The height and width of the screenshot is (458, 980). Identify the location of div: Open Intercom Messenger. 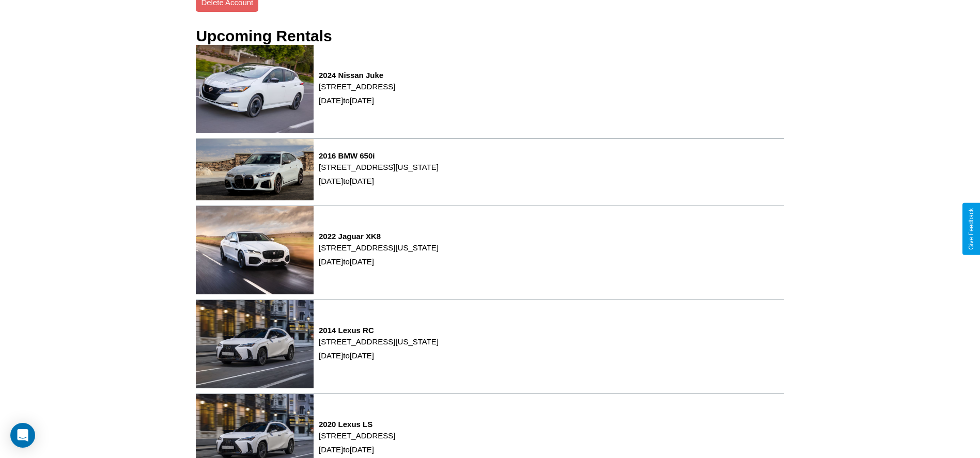
(22, 436).